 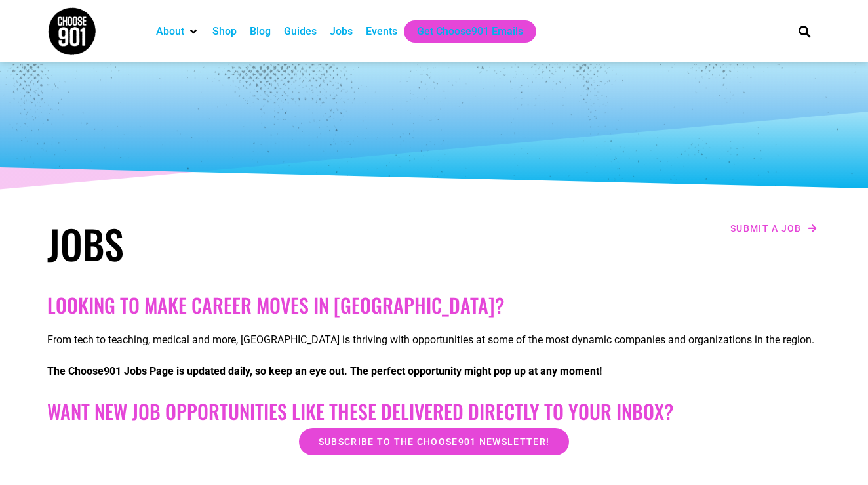 I want to click on a: Subscribe to the Choose901 newsletter!, so click(x=434, y=442).